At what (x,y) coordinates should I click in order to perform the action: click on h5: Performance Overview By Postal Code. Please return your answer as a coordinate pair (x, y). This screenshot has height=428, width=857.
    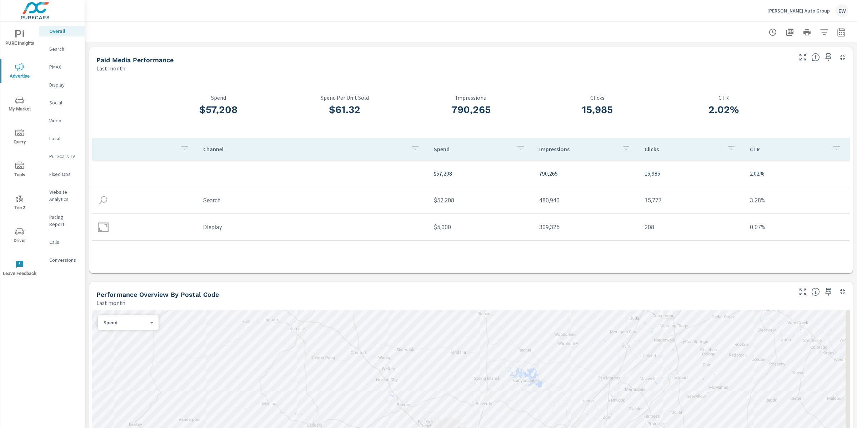
    Looking at the image, I should click on (158, 294).